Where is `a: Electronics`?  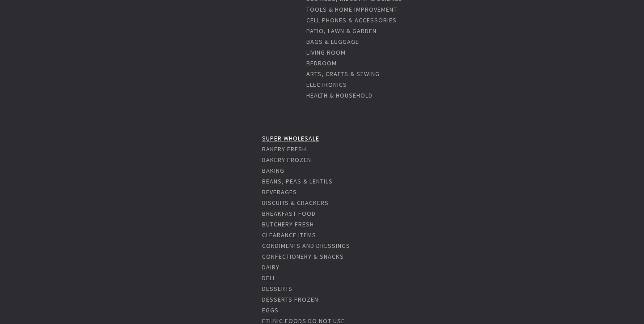 a: Electronics is located at coordinates (326, 85).